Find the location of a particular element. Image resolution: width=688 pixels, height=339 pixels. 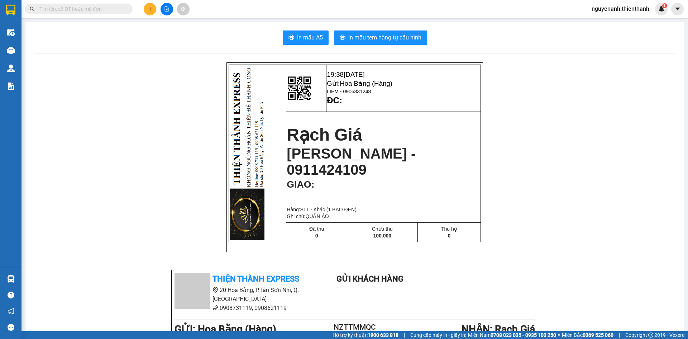

span: aim is located at coordinates (183, 9).